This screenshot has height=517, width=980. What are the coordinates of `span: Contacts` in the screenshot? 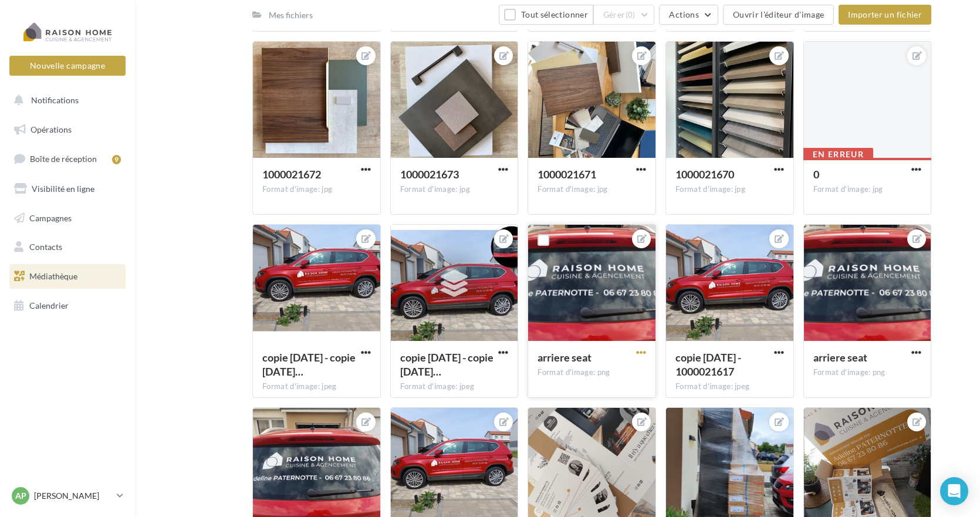 It's located at (46, 246).